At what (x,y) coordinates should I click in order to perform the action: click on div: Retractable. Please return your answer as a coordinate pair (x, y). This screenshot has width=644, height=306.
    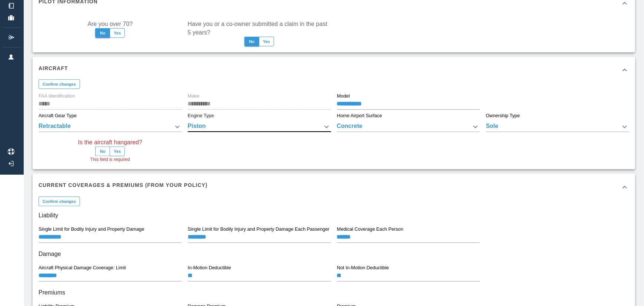
    Looking at the image, I should click on (110, 127).